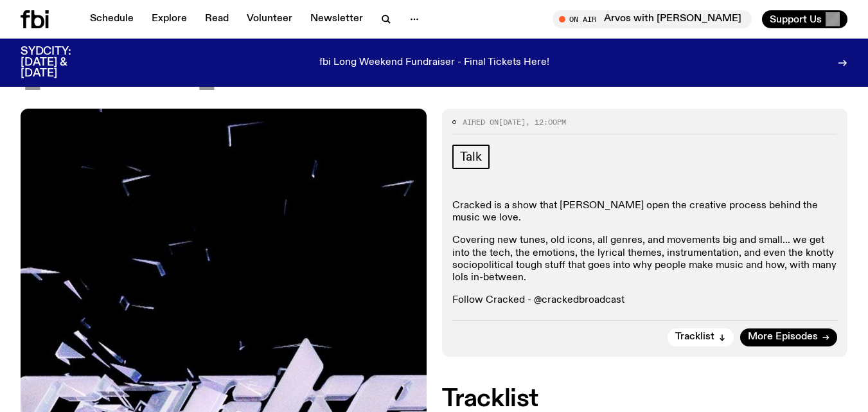  Describe the element at coordinates (796, 19) in the screenshot. I see `span: Support Us` at that location.